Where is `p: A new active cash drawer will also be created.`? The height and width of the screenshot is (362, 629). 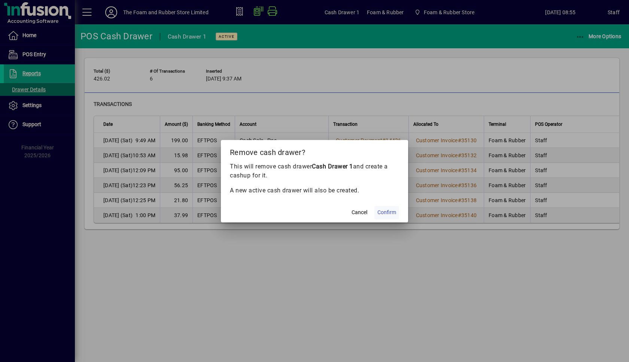 p: A new active cash drawer will also be created. is located at coordinates (314, 191).